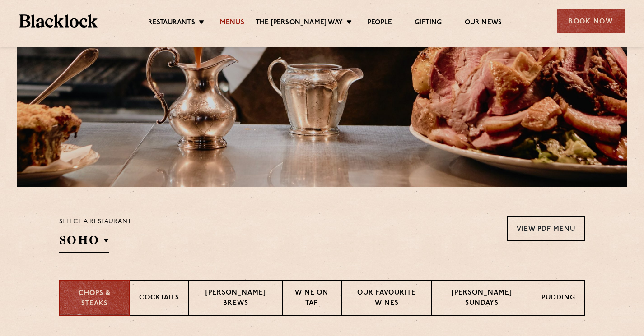 The width and height of the screenshot is (644, 336). Describe the element at coordinates (172, 23) in the screenshot. I see `a: Restaurants` at that location.